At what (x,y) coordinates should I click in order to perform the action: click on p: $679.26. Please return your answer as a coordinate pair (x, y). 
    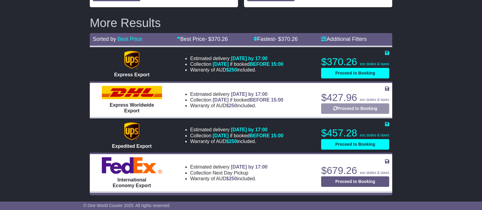
    Looking at the image, I should click on (355, 171).